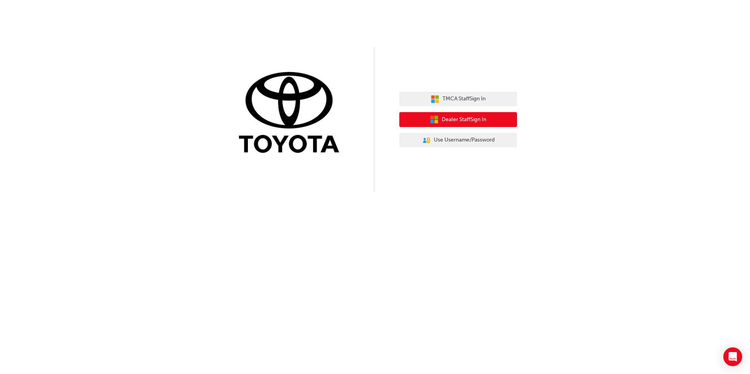 This screenshot has height=374, width=750. What do you see at coordinates (458, 140) in the screenshot?
I see `button: Use Username/Password` at bounding box center [458, 140].